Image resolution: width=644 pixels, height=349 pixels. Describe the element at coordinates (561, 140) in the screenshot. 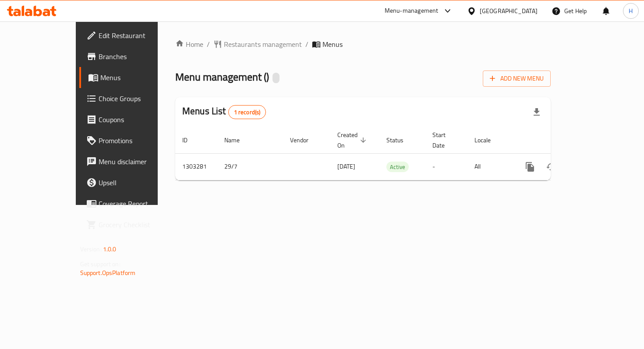

I see `th: Actions` at that location.